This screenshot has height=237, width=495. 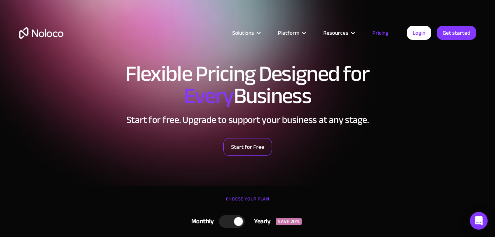 I want to click on a: Login, so click(x=419, y=33).